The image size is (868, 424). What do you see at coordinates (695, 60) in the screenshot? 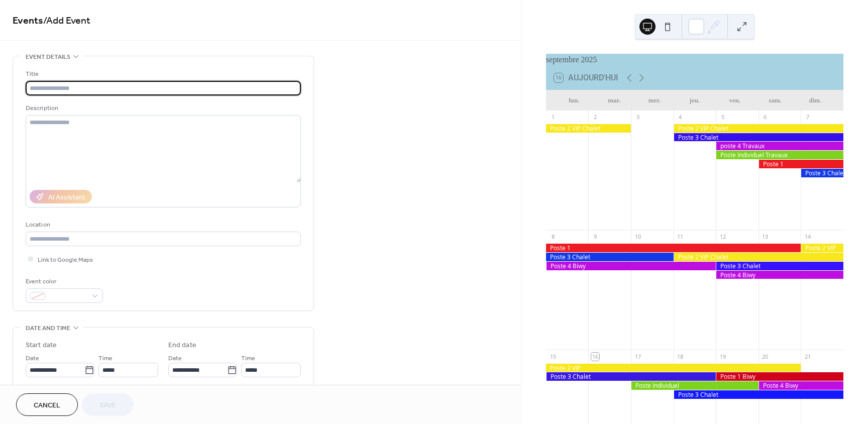
I see `div: septembre 2025` at bounding box center [695, 60].